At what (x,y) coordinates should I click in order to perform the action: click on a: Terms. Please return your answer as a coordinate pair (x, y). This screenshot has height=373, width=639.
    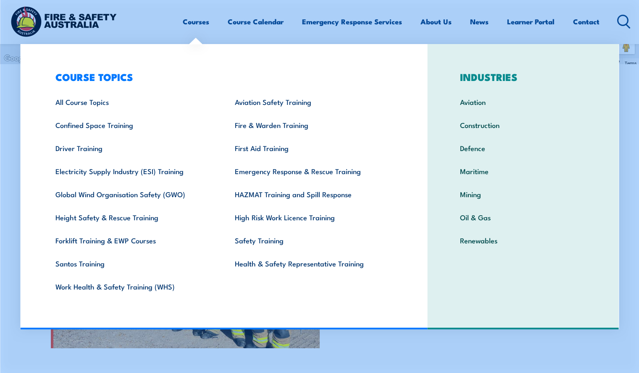
    Looking at the image, I should click on (630, 63).